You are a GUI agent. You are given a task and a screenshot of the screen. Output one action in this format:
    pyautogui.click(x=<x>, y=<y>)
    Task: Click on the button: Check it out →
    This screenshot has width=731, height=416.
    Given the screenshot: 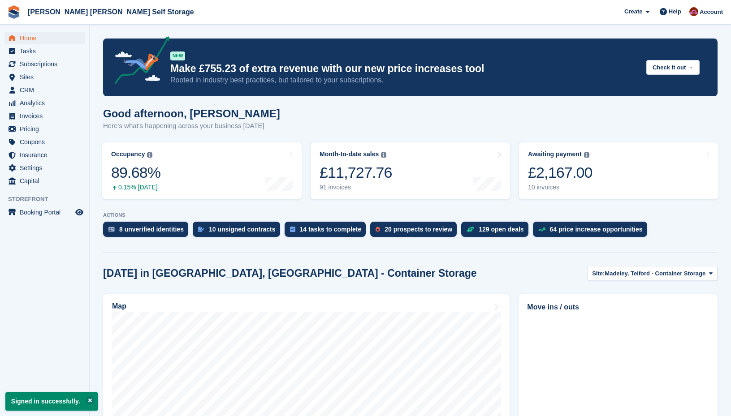 What is the action you would take?
    pyautogui.click(x=672, y=67)
    